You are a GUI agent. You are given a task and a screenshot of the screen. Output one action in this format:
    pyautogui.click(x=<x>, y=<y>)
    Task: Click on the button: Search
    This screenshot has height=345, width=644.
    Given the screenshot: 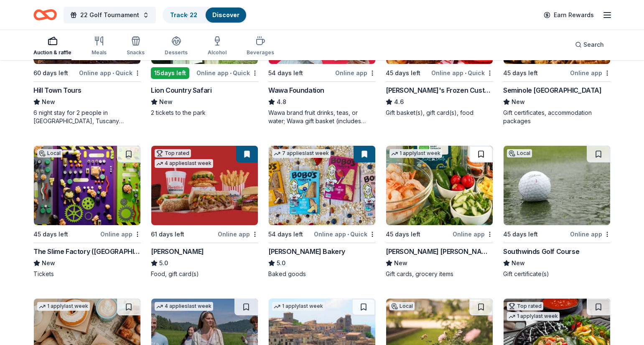 What is the action you would take?
    pyautogui.click(x=589, y=45)
    